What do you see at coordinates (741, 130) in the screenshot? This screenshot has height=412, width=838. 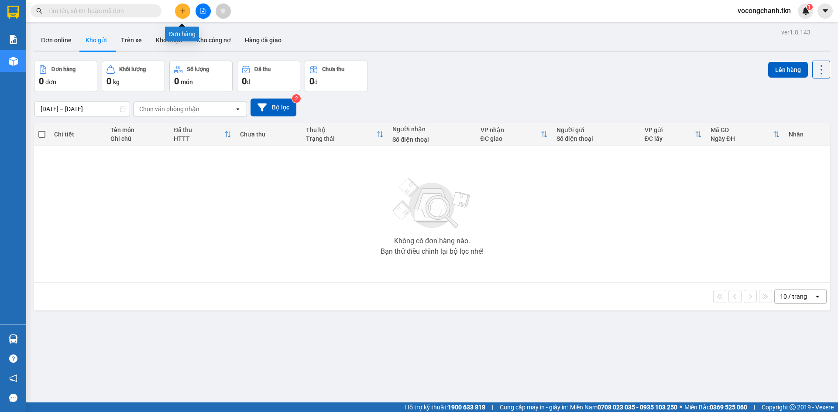 I see `div: Mã GD` at bounding box center [741, 130].